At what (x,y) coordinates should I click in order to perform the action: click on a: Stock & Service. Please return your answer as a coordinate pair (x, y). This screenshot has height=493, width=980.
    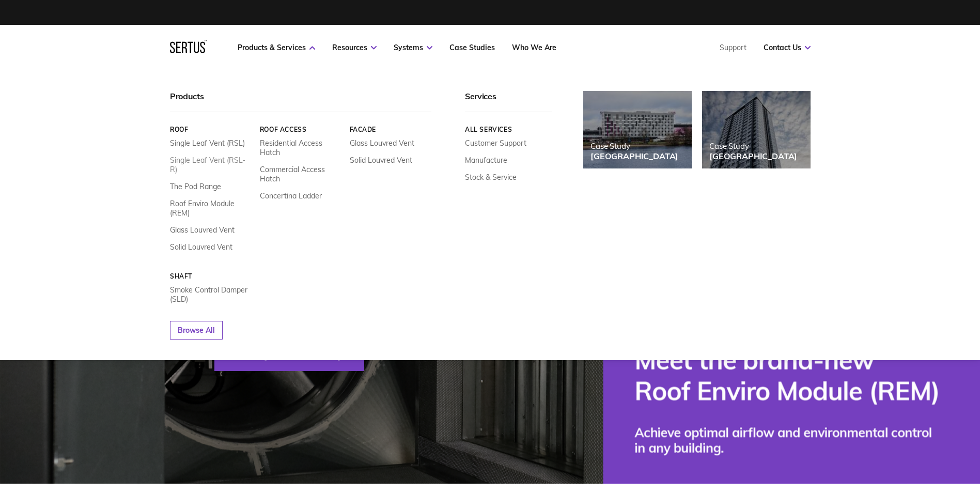
    Looking at the image, I should click on (491, 177).